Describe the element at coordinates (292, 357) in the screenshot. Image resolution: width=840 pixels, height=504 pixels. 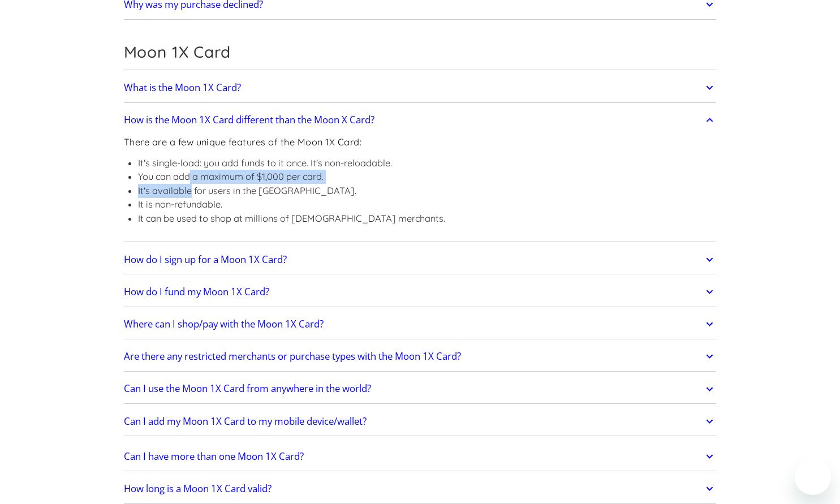
I see `h2: Are there any restricted merchants or purchase types with the Moon 1X Card?` at that location.